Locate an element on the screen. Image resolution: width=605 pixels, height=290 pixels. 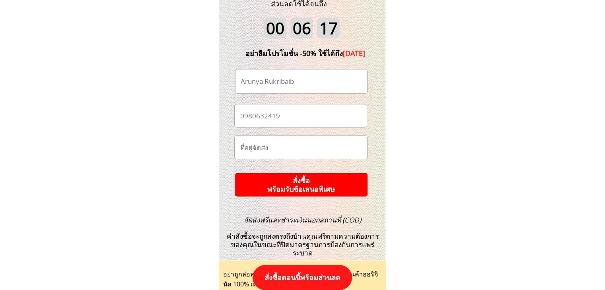
span: จัดส่งฟรีและชำระเงินนอกสถานที่ (COD) is located at coordinates (302, 220).